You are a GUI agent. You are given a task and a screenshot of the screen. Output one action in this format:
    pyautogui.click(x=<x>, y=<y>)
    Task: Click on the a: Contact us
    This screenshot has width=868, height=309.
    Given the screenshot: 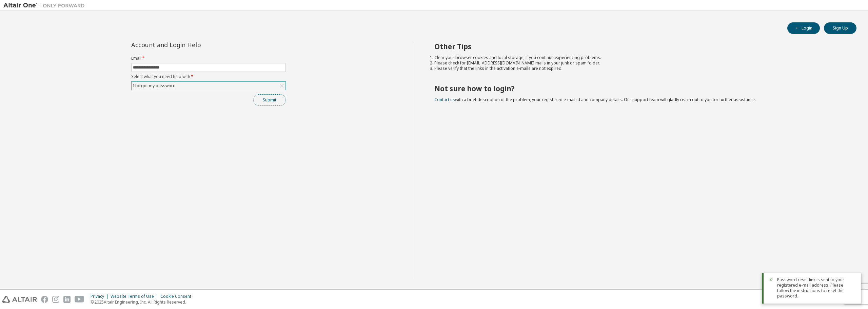 What is the action you would take?
    pyautogui.click(x=445, y=99)
    